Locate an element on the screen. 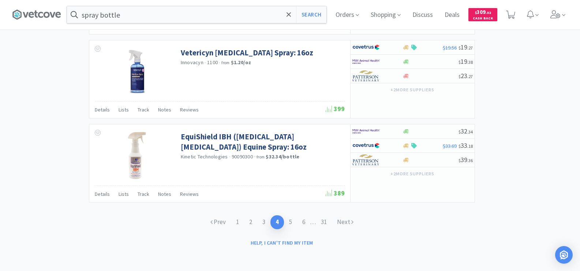 This screenshot has width=580, height=271. a: 31 is located at coordinates (324, 221).